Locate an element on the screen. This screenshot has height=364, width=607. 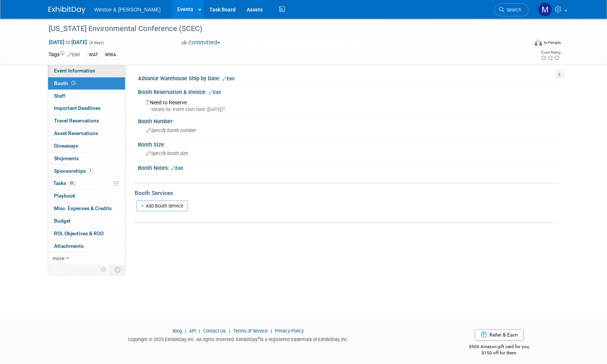
td: Toggle Event Tabs is located at coordinates (117, 270).